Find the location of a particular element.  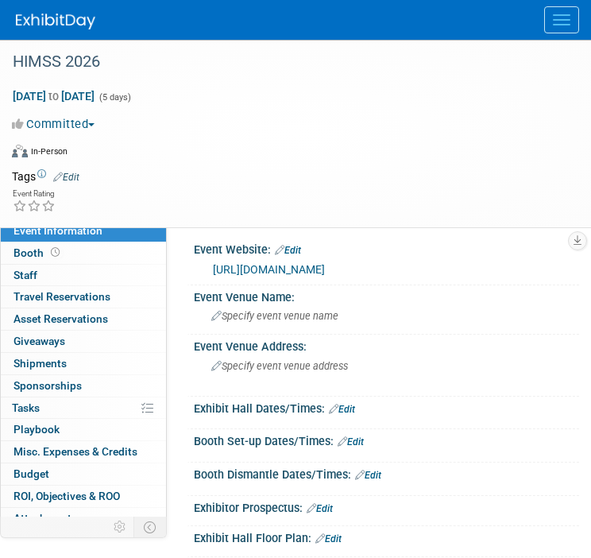

span: Specify event venue name is located at coordinates (275, 315).